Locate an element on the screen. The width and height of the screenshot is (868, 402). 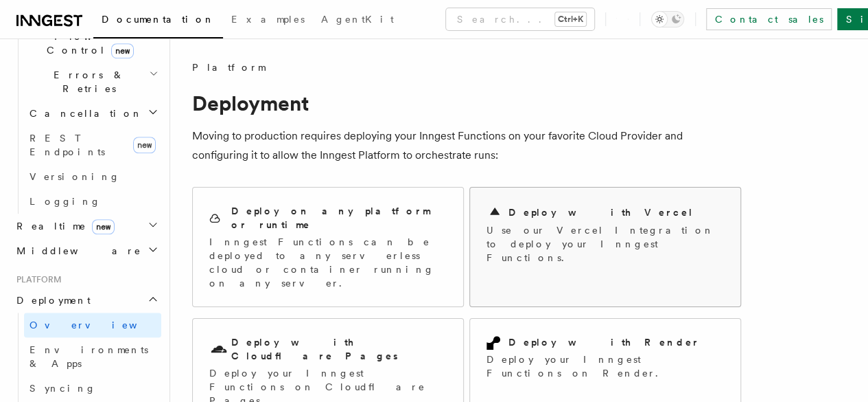
span: Flow Control is located at coordinates (87, 43).